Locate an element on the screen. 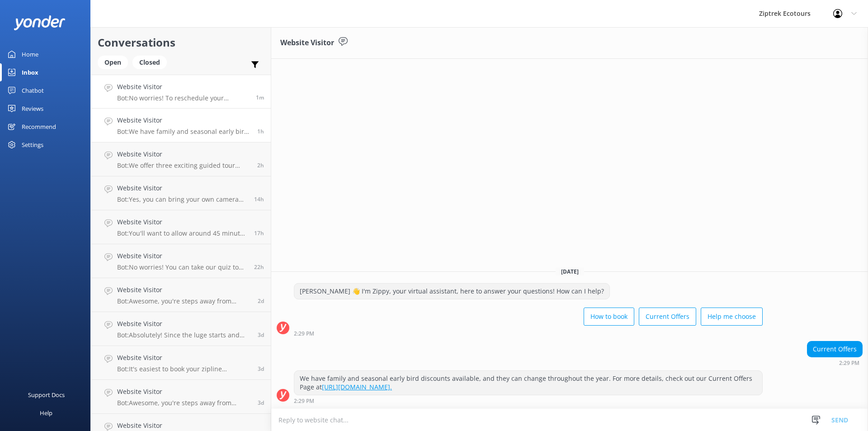 This screenshot has width=868, height=431. h3: Website Visitor is located at coordinates (307, 43).